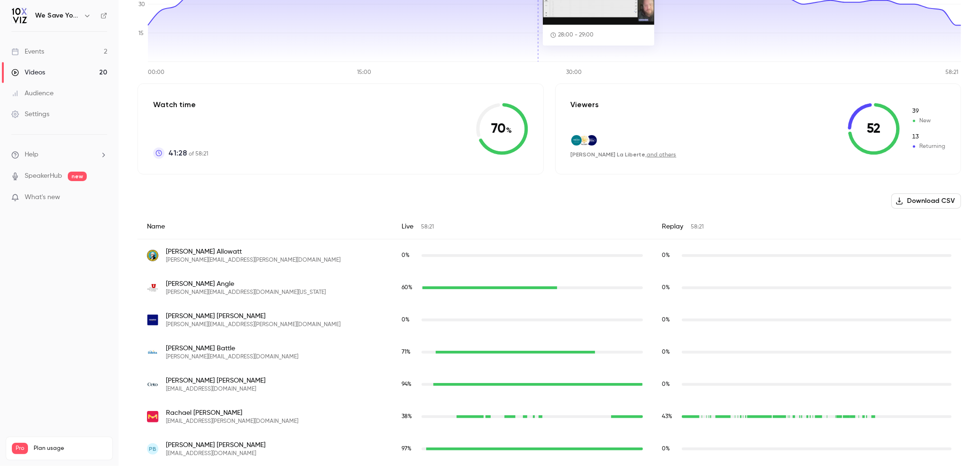 This screenshot has height=466, width=980. What do you see at coordinates (153, 288) in the screenshot?
I see `img: hci.utah.edu` at bounding box center [153, 288].